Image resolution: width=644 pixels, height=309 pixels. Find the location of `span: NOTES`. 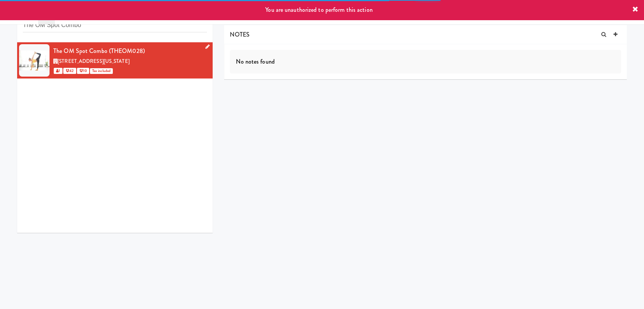

span: NOTES is located at coordinates (240, 34).